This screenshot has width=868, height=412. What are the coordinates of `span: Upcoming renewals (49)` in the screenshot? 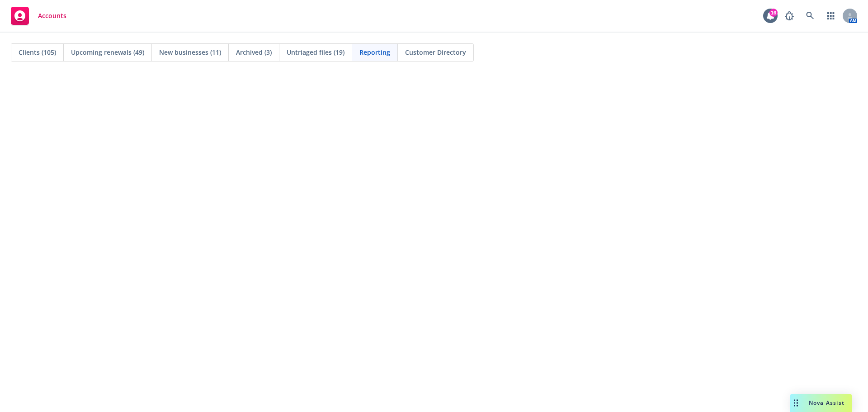 It's located at (108, 52).